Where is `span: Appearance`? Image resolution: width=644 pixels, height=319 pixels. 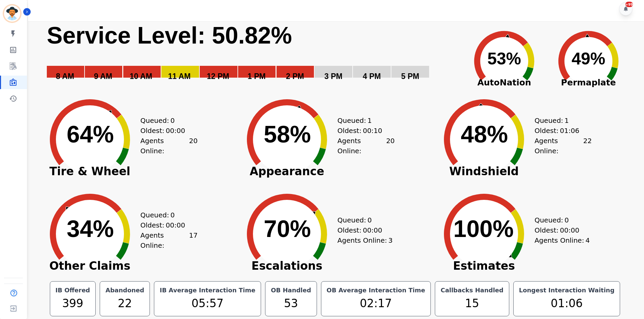
span: Appearance is located at coordinates (287, 171).